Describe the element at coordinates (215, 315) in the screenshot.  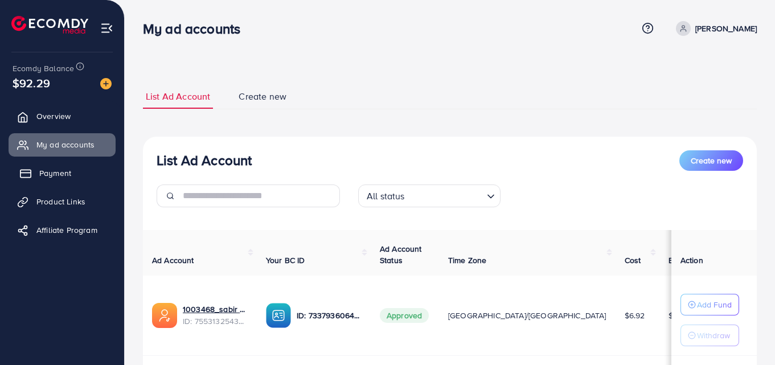
I see `div: <span class='underline'>1003468_sabir bhai_1758600780219</span></br>7553132543537594376` at that location.